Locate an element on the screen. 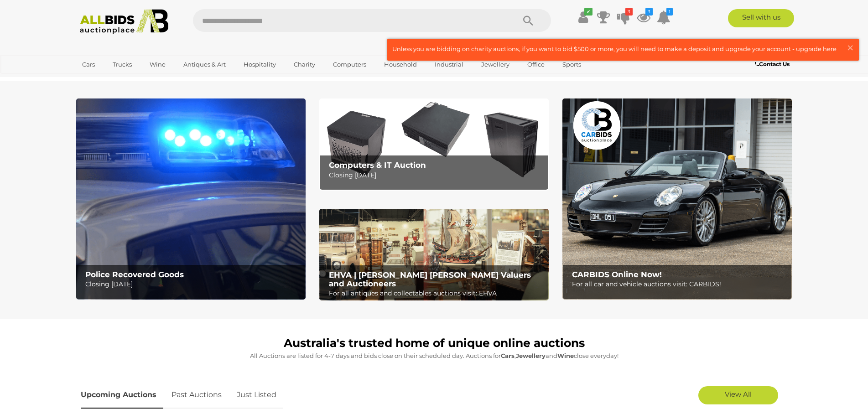  p: All Auctions are listed for 4-7 days and bids close on their scheduled day. Auctions for , and cl... is located at coordinates (434, 356).